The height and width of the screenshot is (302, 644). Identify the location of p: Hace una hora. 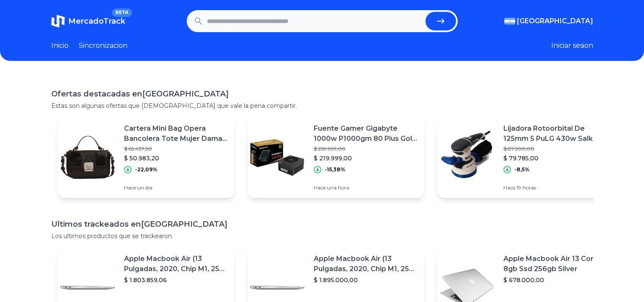
(366, 188).